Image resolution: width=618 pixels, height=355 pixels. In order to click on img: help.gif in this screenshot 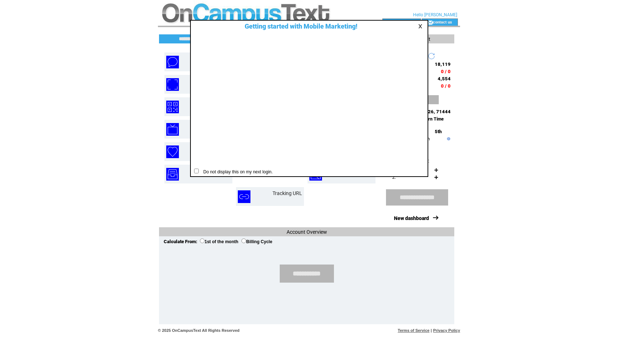, I will do `click(448, 139)`.